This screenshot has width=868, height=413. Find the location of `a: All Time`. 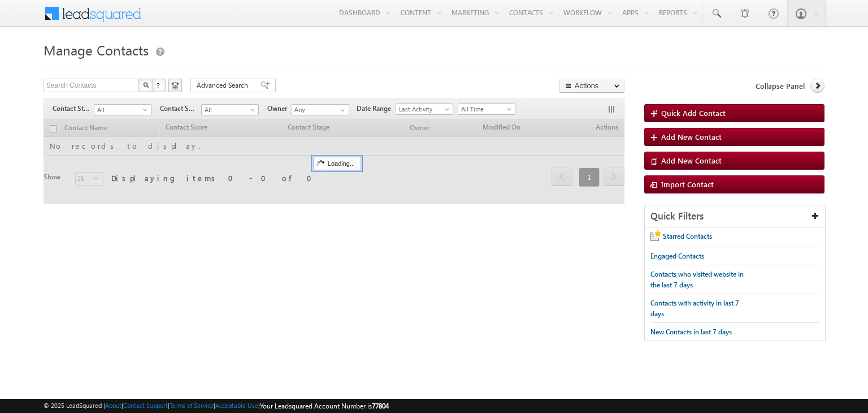

a: All Time is located at coordinates (487, 109).